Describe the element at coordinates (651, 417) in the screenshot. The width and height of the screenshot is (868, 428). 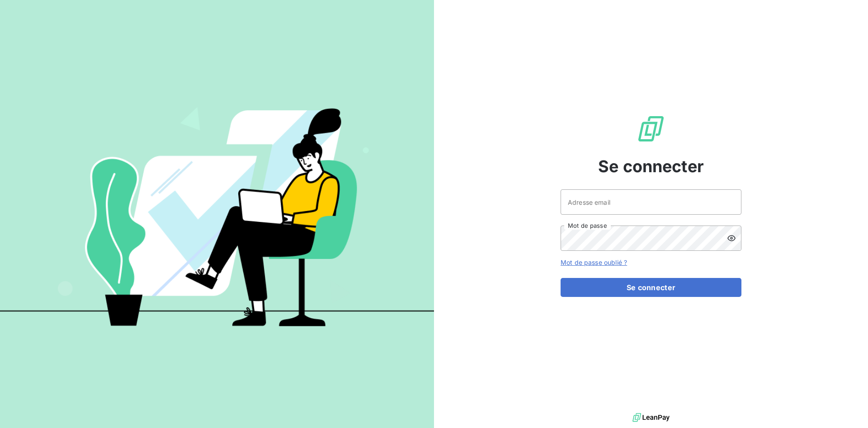
I see `img: logo` at that location.